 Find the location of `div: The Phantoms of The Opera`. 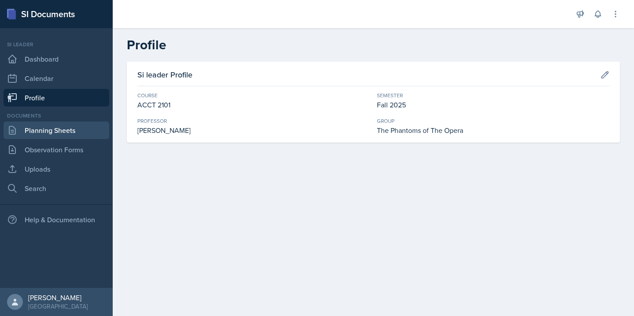

div: The Phantoms of The Opera is located at coordinates (493, 130).